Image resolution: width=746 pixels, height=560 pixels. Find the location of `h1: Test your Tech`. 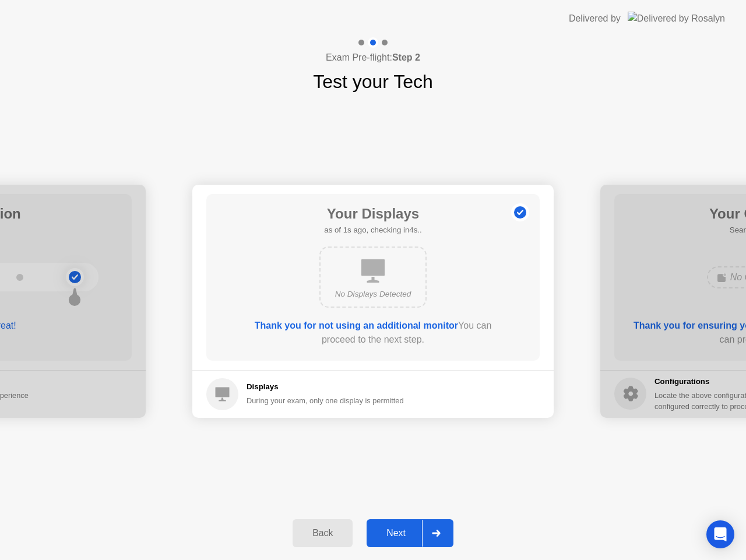

h1: Test your Tech is located at coordinates (373, 82).